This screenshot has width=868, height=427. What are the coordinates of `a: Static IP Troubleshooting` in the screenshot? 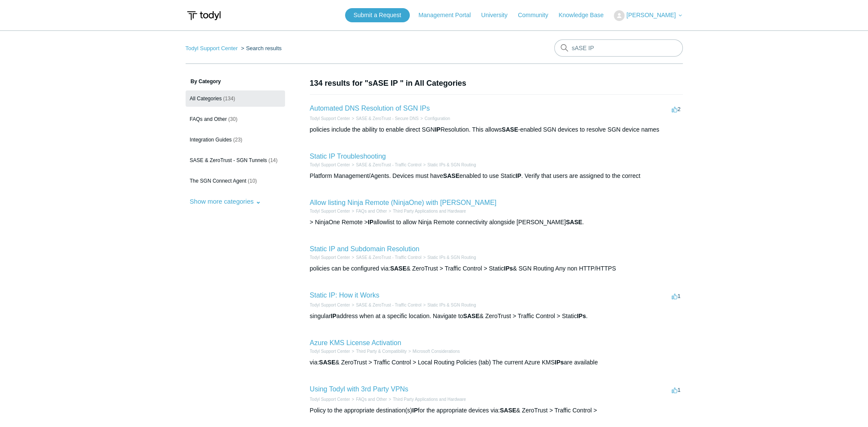 It's located at (348, 156).